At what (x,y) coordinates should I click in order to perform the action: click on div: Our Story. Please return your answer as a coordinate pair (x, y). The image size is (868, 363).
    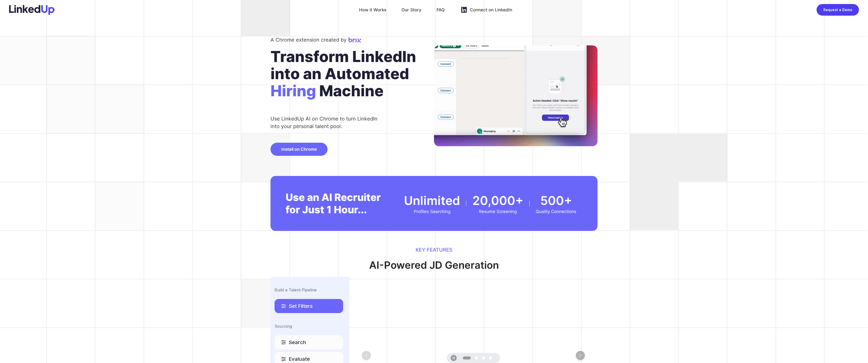
    Looking at the image, I should click on (412, 10).